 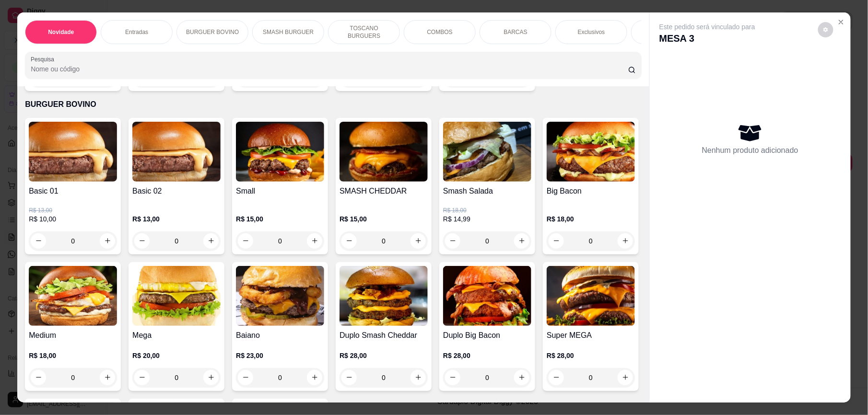 I want to click on p: R$ 10,00, so click(x=72, y=219).